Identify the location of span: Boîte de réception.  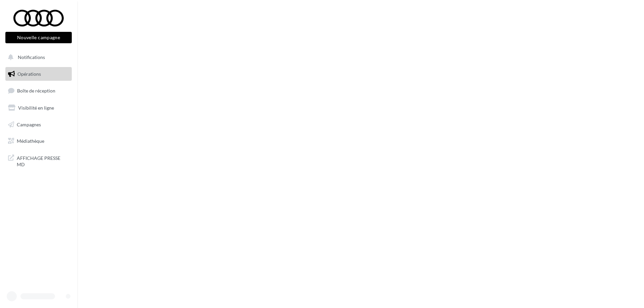
(37, 91).